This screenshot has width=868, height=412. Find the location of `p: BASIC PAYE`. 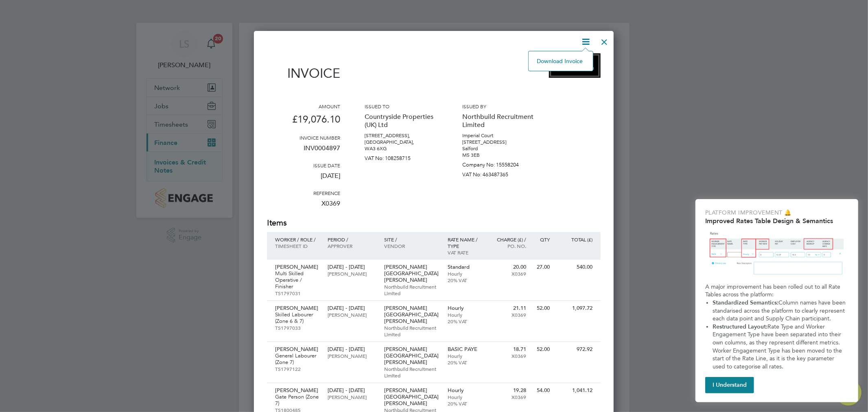

p: BASIC PAYE is located at coordinates (465, 349).